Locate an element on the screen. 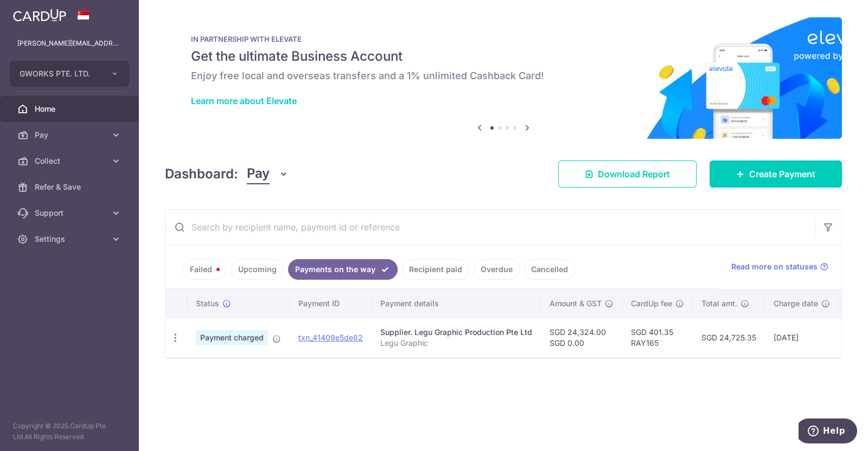 The width and height of the screenshot is (868, 451). td: SGD 24,324.00 SGD 0.00 is located at coordinates (581, 337).